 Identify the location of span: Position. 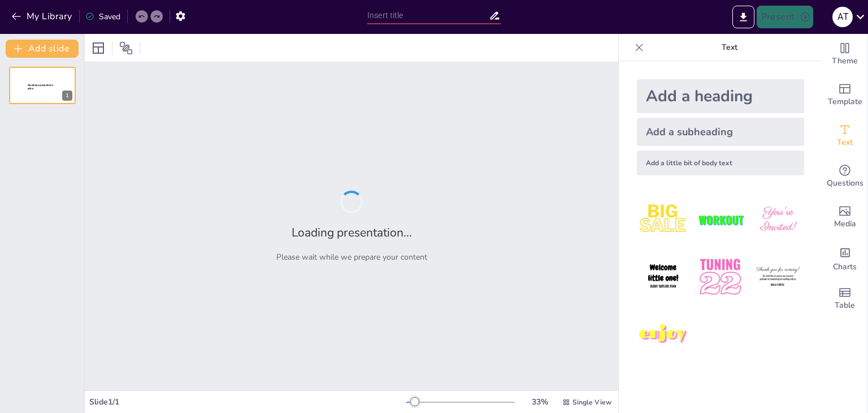
(126, 48).